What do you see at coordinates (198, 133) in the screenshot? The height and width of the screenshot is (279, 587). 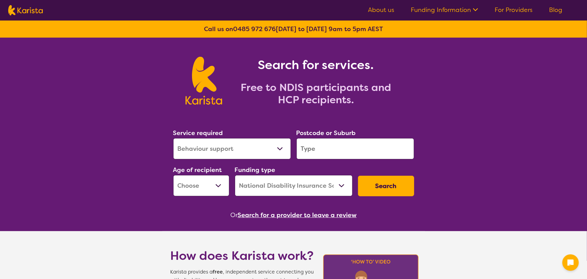 I see `label: Service required` at bounding box center [198, 133].